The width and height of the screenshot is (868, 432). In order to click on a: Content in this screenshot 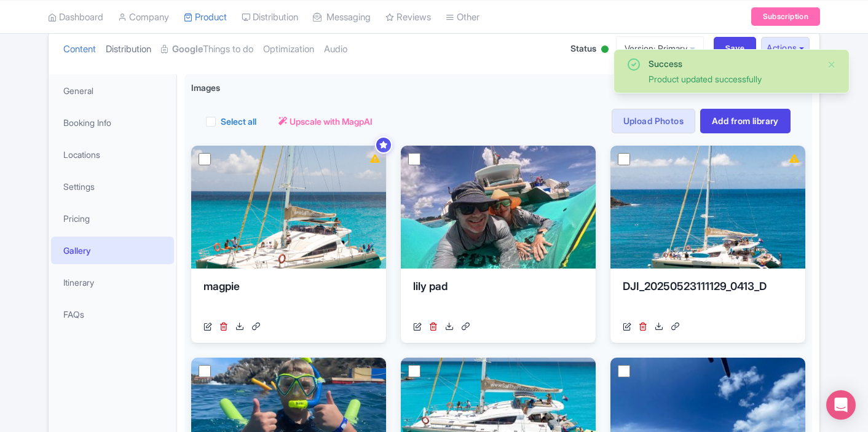, I will do `click(80, 49)`.